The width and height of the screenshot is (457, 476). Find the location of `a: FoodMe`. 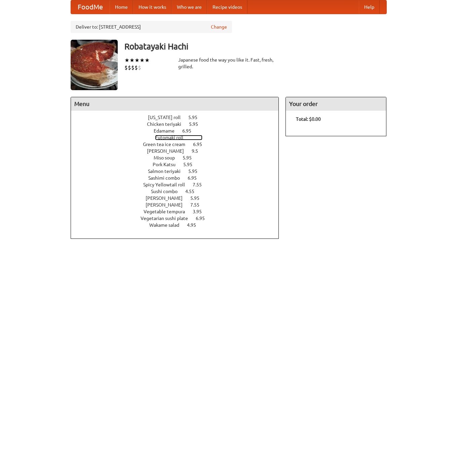

a: FoodMe is located at coordinates (90, 7).